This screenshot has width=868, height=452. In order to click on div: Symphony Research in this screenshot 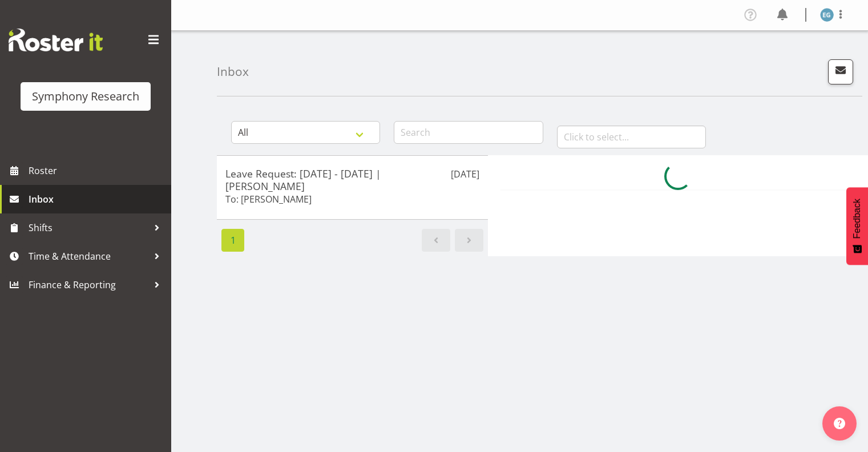, I will do `click(86, 96)`.